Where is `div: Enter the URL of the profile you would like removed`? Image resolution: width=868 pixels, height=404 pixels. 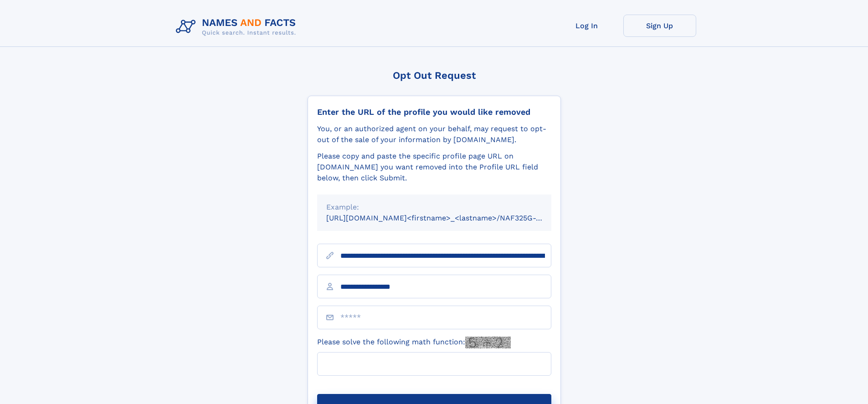
div: Enter the URL of the profile you would like removed is located at coordinates (434, 112).